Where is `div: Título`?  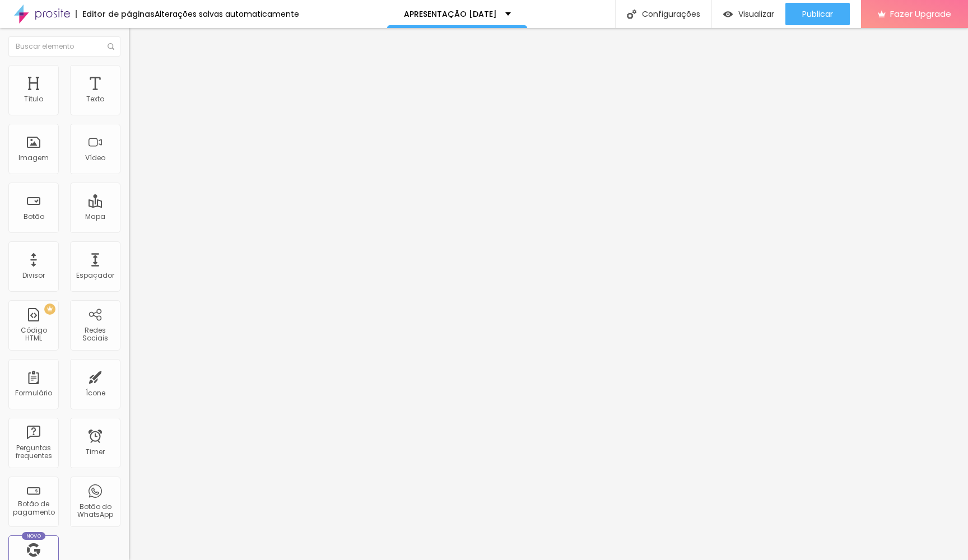
div: Título is located at coordinates (33, 99).